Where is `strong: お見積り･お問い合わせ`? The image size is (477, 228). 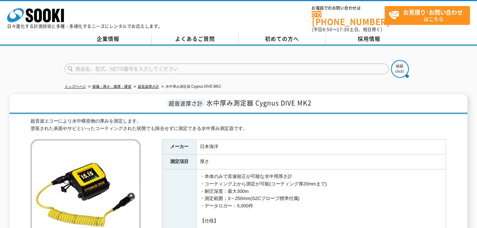 strong: お見積り･お問い合わせ is located at coordinates (433, 12).